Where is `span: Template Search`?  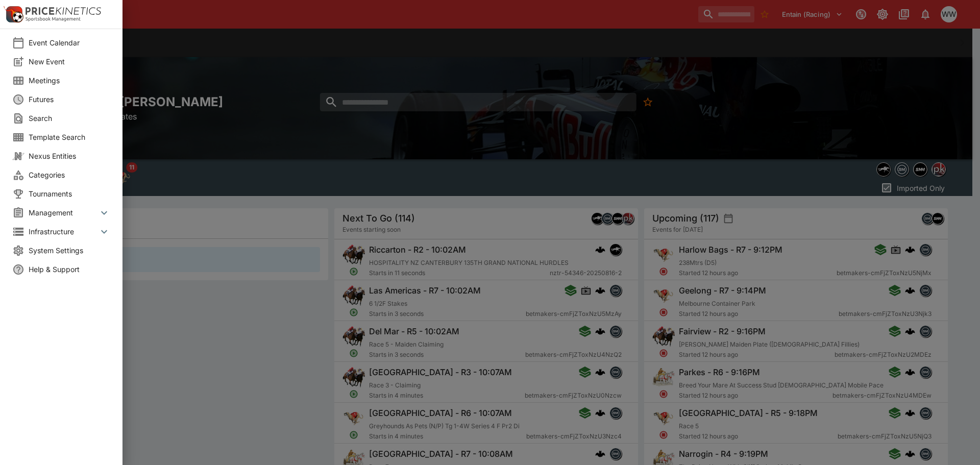
span: Template Search is located at coordinates (69, 137).